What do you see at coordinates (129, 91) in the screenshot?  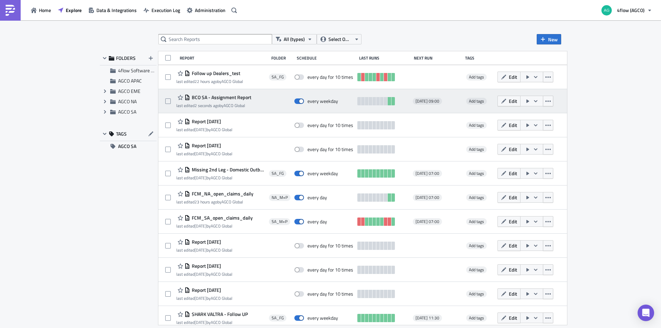 I see `span: AGCO EME` at bounding box center [129, 91].